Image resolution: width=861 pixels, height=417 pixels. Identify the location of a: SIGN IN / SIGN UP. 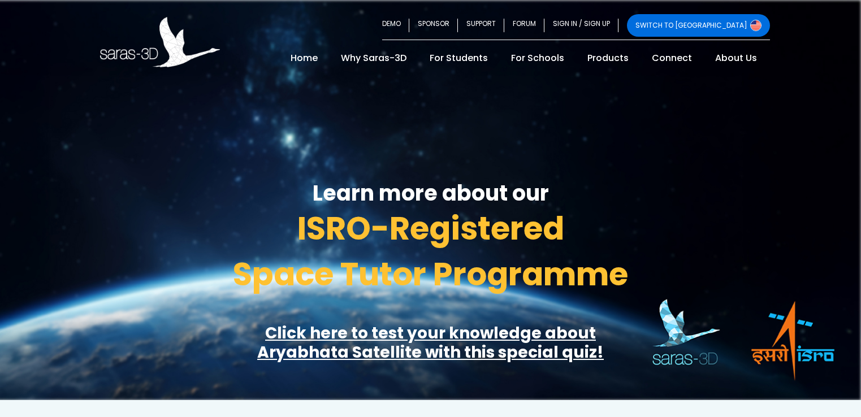
(581, 25).